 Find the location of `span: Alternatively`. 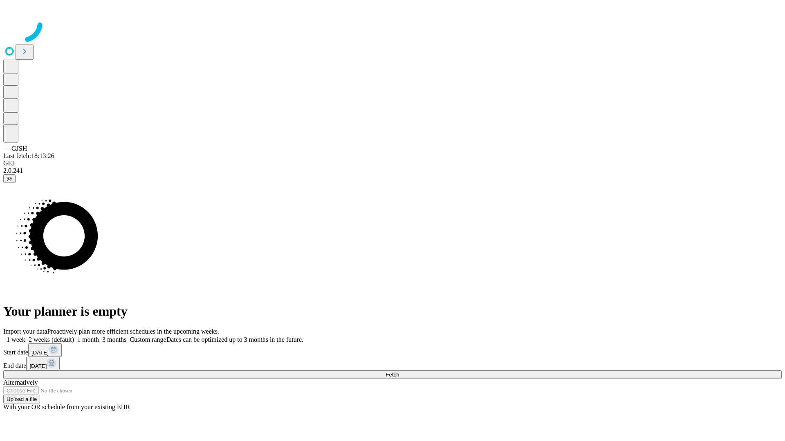

span: Alternatively is located at coordinates (20, 382).